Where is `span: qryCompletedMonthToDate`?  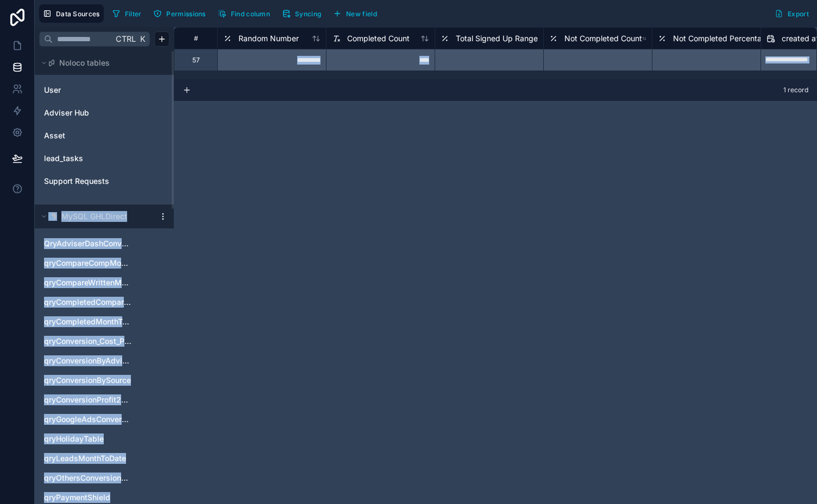 span: qryCompletedMonthToDate is located at coordinates (88, 322).